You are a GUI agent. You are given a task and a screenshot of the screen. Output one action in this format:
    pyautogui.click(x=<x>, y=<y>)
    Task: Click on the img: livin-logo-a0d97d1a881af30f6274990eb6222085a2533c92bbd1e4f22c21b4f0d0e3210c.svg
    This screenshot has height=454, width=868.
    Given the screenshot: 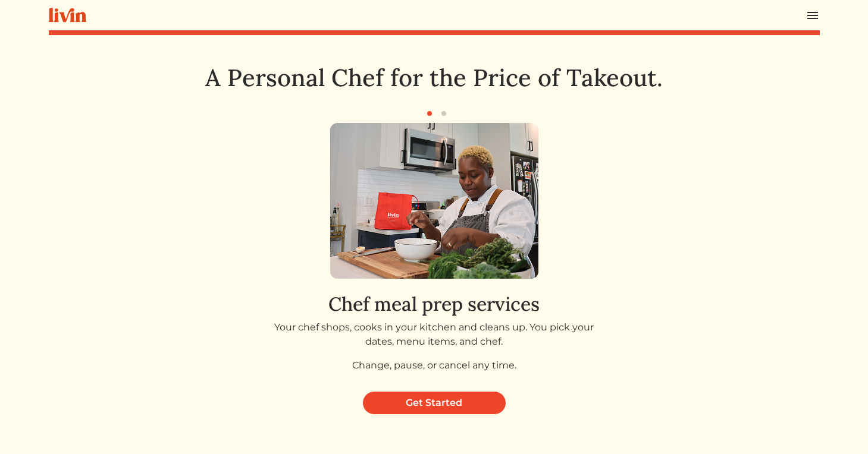 What is the action you would take?
    pyautogui.click(x=67, y=15)
    